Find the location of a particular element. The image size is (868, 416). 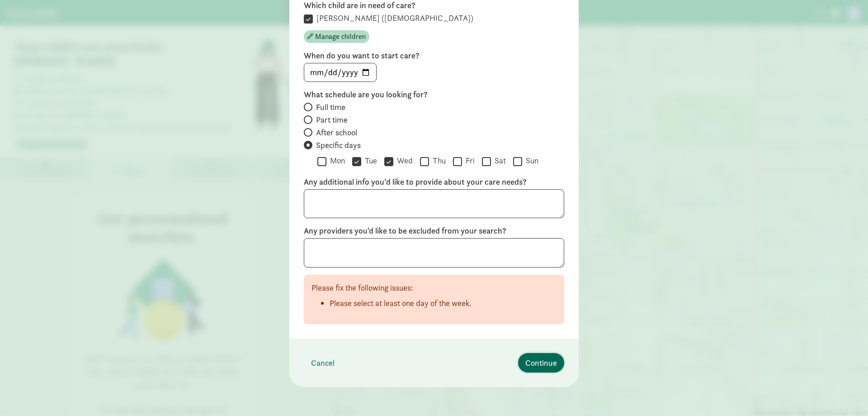

label: Thu is located at coordinates (437, 161).